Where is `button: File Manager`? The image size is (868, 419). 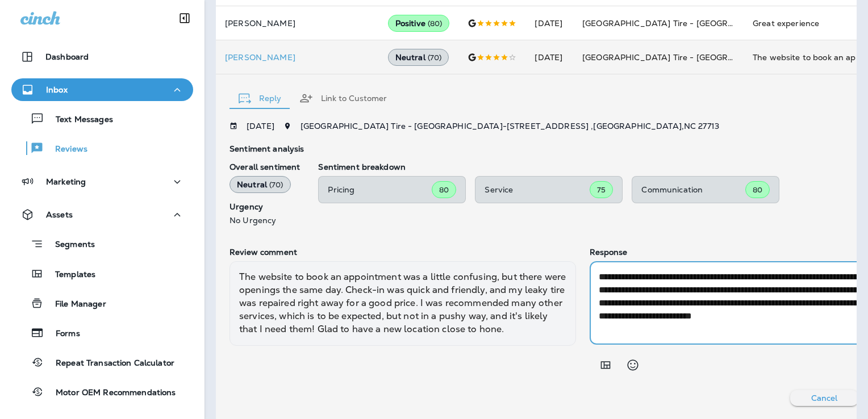 button: File Manager is located at coordinates (102, 303).